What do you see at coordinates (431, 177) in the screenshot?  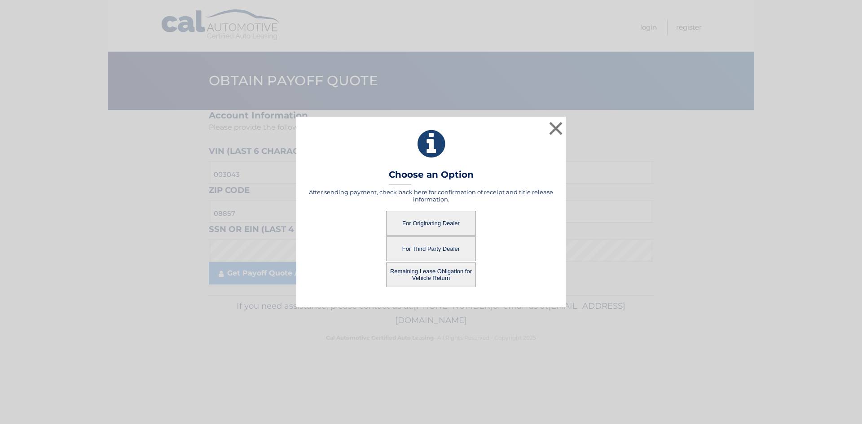 I see `h3: Choose an Option` at bounding box center [431, 177].